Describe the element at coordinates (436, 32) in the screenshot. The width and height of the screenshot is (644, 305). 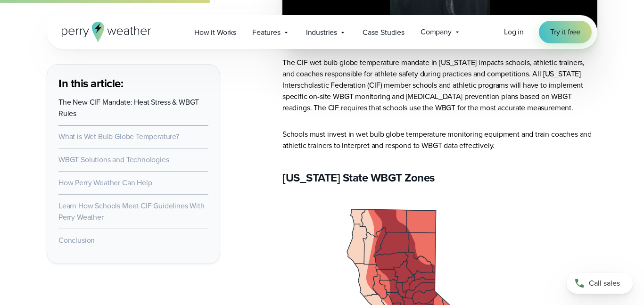
I see `span: Company` at that location.